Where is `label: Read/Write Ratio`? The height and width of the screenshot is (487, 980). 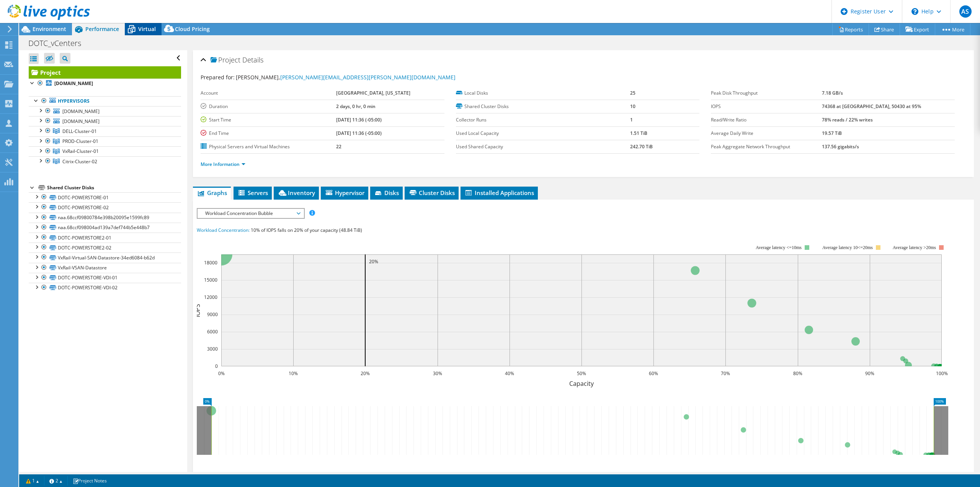 label: Read/Write Ratio is located at coordinates (766, 119).